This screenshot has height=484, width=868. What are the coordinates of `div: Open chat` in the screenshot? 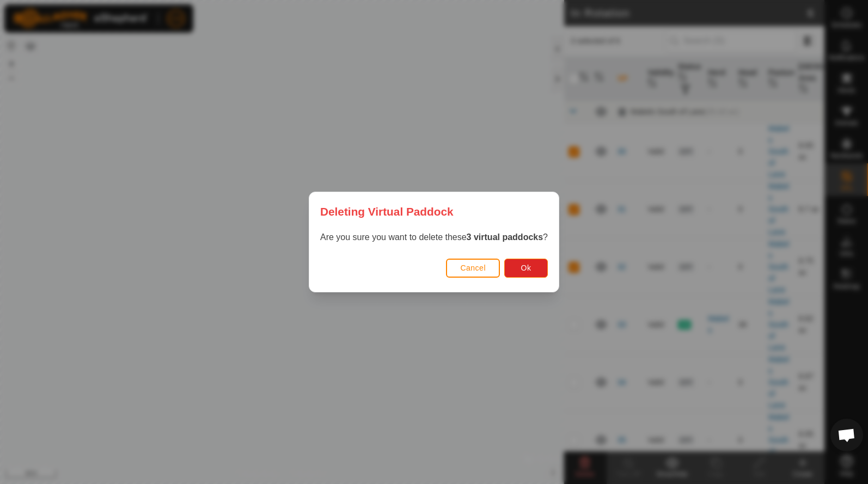 It's located at (847, 435).